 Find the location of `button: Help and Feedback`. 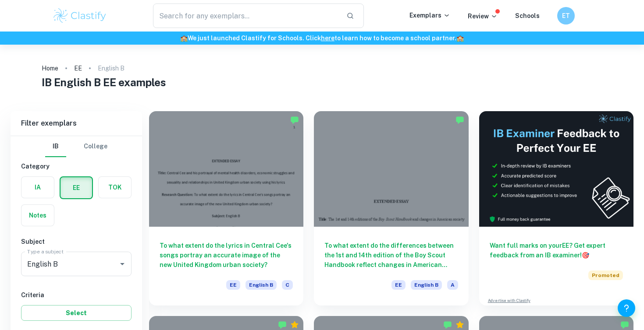

button: Help and Feedback is located at coordinates (627, 308).